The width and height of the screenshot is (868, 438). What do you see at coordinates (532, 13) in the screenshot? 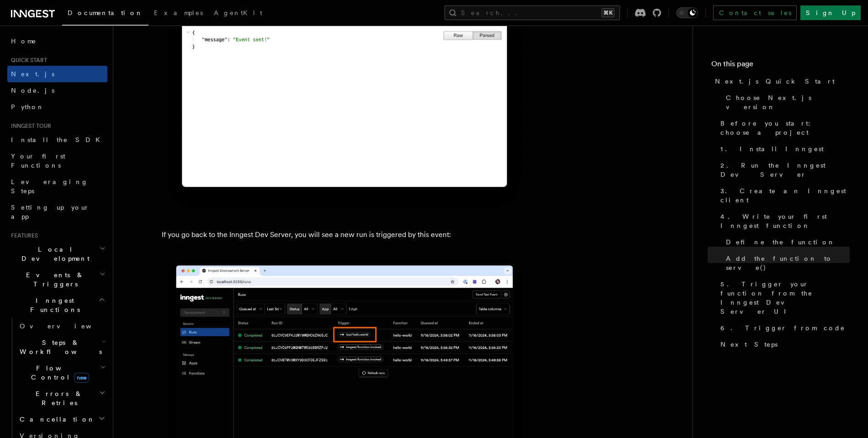
I see `button: Search...⌘K` at bounding box center [532, 13].